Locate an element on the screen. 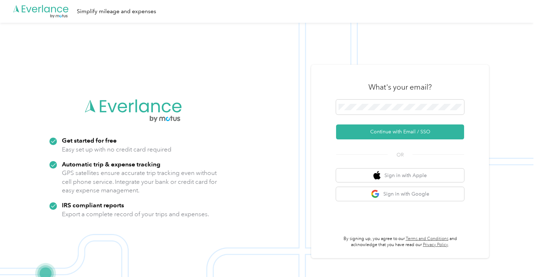 Image resolution: width=537 pixels, height=277 pixels. a: Terms and Conditions is located at coordinates (427, 239).